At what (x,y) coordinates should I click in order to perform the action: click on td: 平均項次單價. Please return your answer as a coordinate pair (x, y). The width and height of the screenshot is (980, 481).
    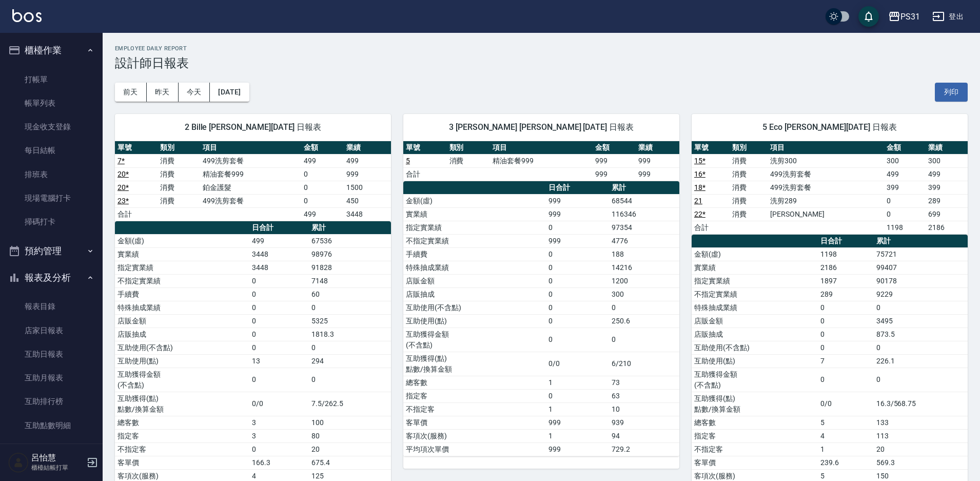
    Looking at the image, I should click on (475, 449).